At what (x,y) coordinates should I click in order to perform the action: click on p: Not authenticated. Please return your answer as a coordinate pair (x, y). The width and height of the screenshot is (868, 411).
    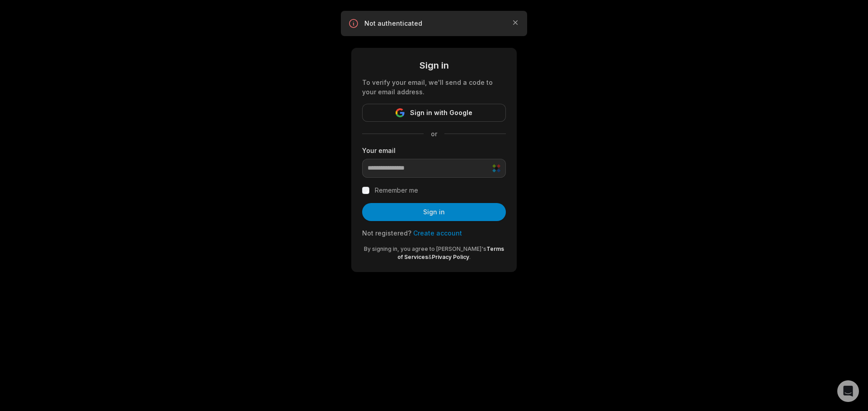
    Looking at the image, I should click on (434, 23).